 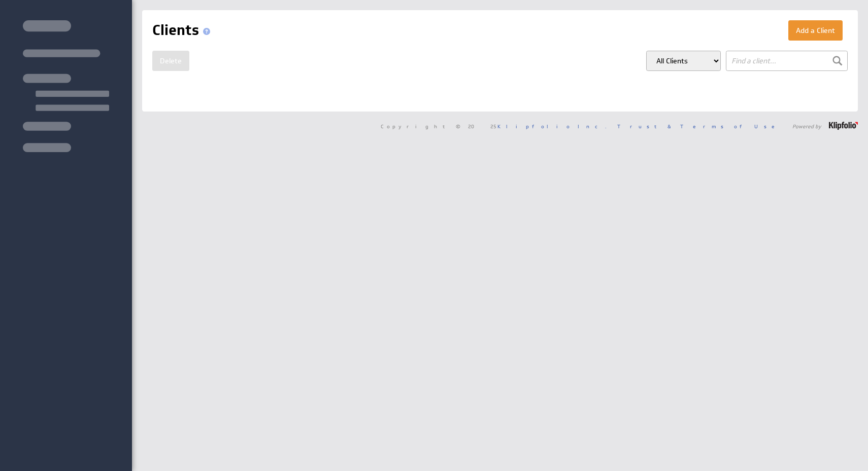 What do you see at coordinates (816, 30) in the screenshot?
I see `button: Add a Client` at bounding box center [816, 30].